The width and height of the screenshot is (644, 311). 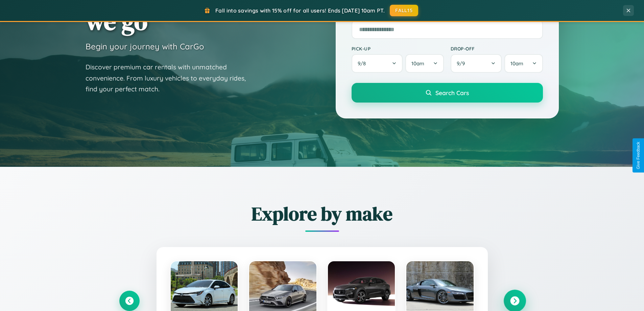 I want to click on button: 9/8, so click(x=377, y=63).